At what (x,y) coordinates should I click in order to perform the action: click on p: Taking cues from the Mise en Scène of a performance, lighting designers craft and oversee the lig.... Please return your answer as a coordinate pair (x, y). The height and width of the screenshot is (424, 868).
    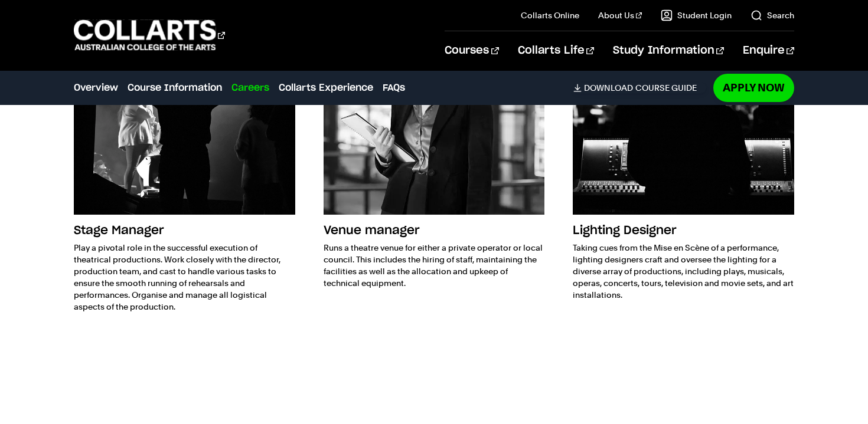
    Looking at the image, I should click on (683, 271).